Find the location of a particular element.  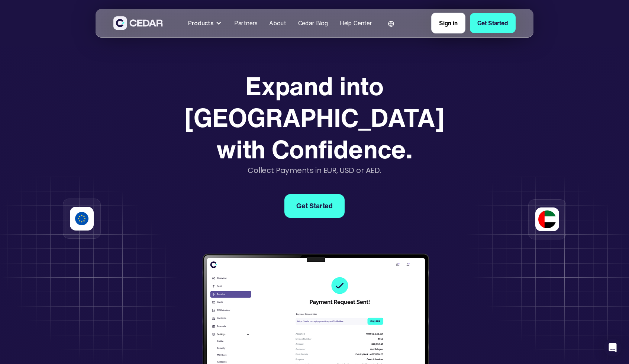

div: About is located at coordinates (278, 23).